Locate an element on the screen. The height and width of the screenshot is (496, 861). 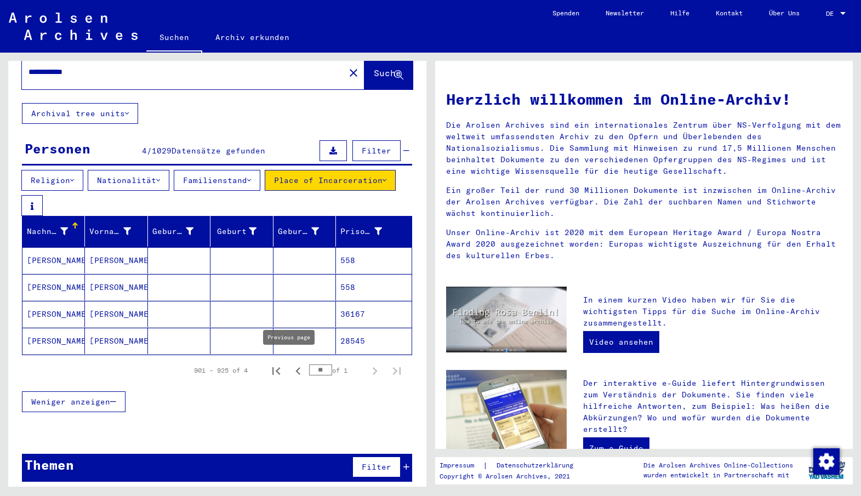
span: 4 is located at coordinates (144, 151).